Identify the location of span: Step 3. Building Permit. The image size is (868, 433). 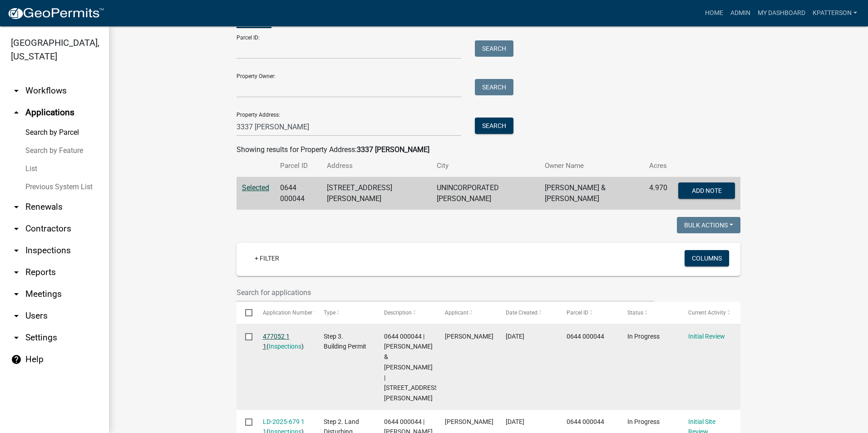
(345, 341).